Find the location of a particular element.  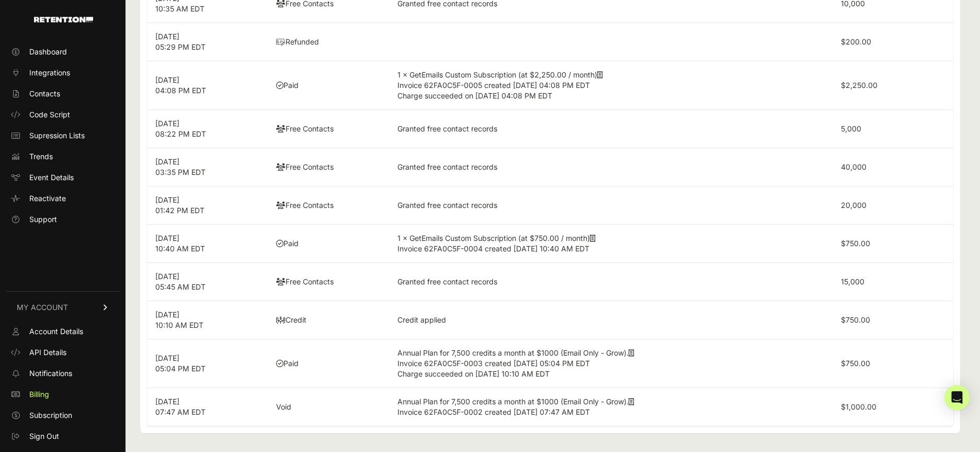

img: Retention.com is located at coordinates (63, 20).